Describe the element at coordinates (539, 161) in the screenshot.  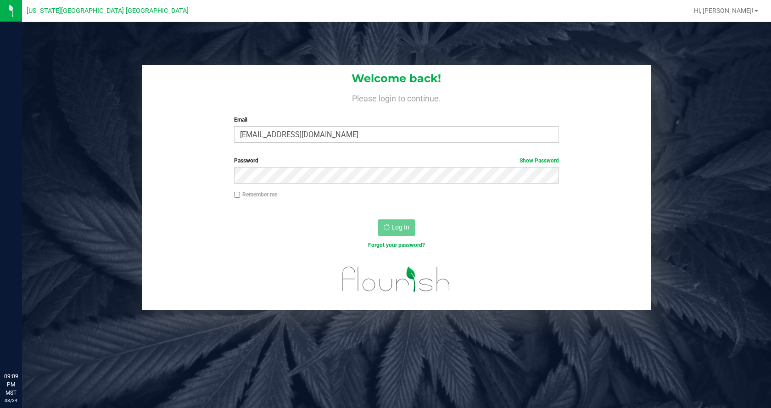
I see `a: Show Password` at that location.